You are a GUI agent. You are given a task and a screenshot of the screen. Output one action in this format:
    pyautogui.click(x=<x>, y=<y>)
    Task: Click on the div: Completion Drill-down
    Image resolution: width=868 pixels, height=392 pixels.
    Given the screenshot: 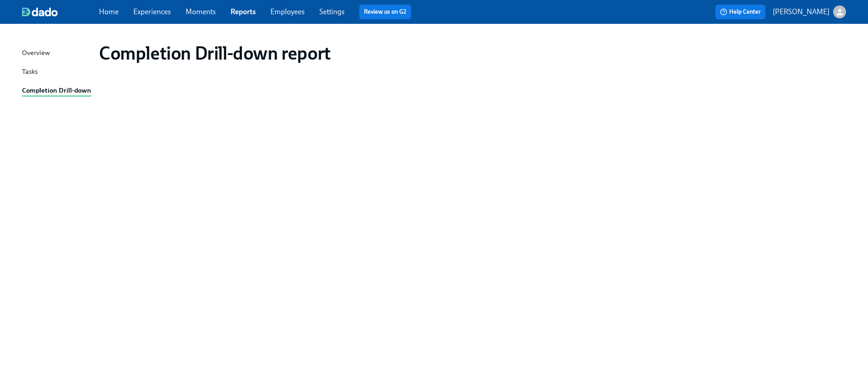 What is the action you would take?
    pyautogui.click(x=56, y=91)
    